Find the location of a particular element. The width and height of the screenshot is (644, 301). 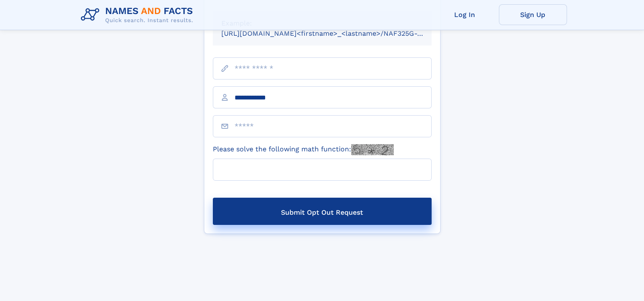

a: Sign Up is located at coordinates (533, 15).